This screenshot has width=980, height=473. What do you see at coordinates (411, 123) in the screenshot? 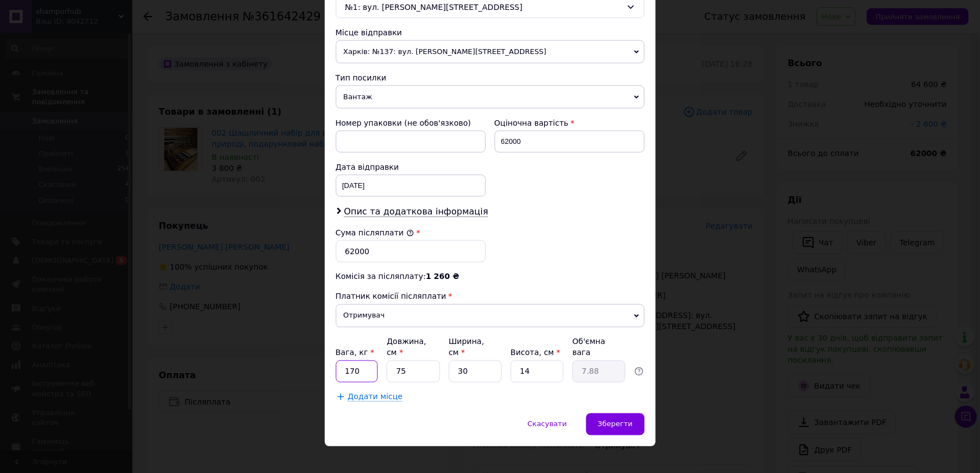
I see `div: Номер упаковки (не обов'язково)` at bounding box center [411, 123].